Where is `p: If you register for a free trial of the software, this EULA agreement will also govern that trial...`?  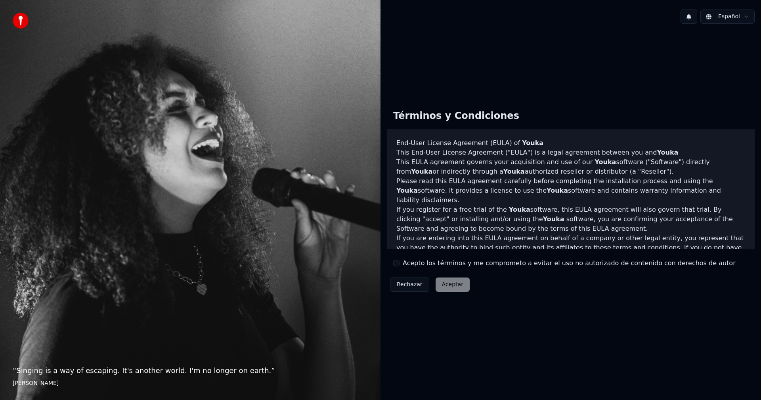 p: If you register for a free trial of the software, this EULA agreement will also govern that trial... is located at coordinates (571, 219).